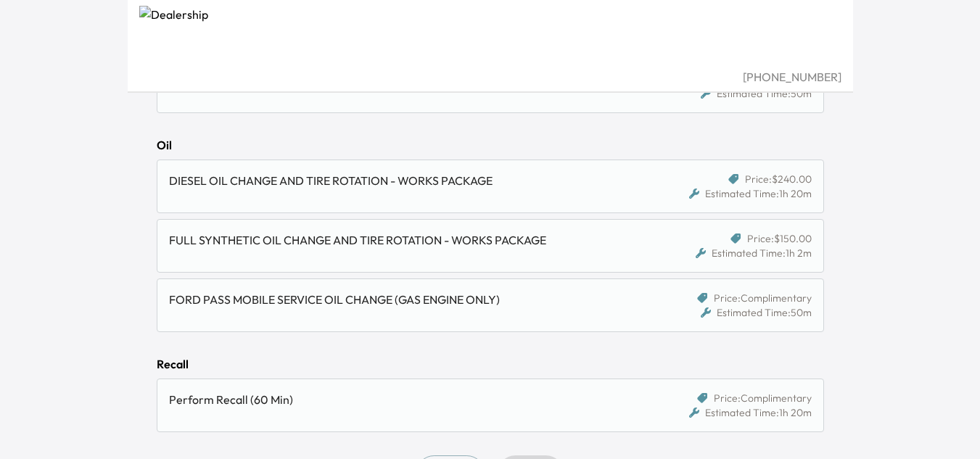 Image resolution: width=980 pixels, height=459 pixels. Describe the element at coordinates (490, 37) in the screenshot. I see `img: Dealership` at that location.